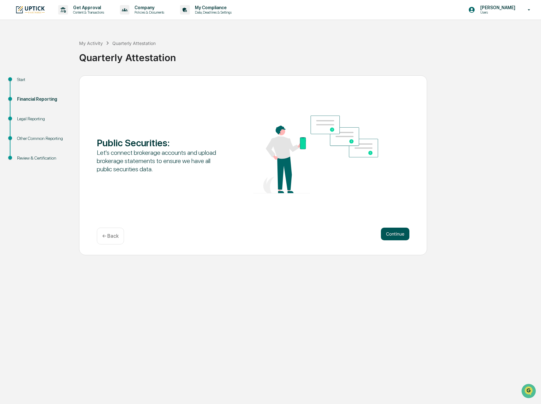 This screenshot has height=404, width=541. What do you see at coordinates (110, 236) in the screenshot?
I see `p: ← Back` at bounding box center [110, 236].